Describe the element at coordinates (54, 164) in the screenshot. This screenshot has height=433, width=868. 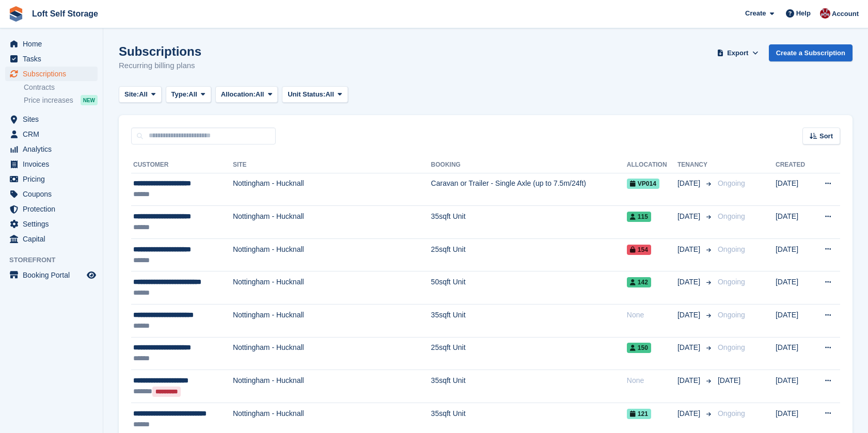
I see `span: Invoices` at that location.